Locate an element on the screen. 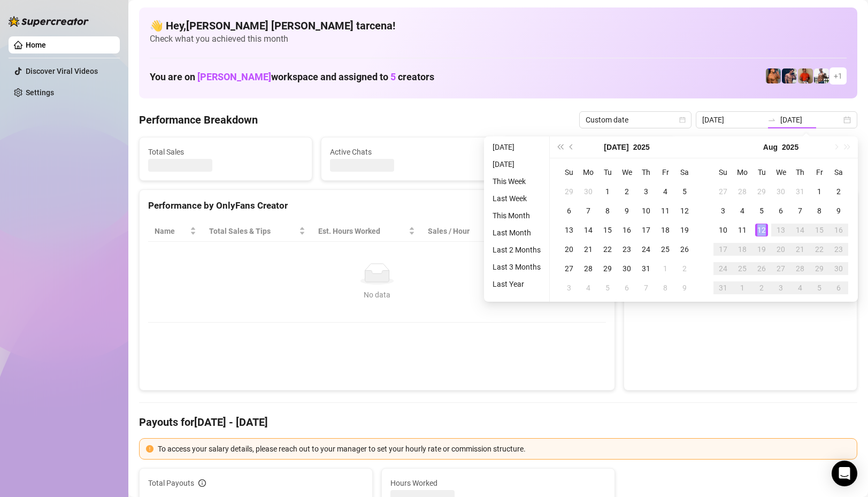  span: 5 is located at coordinates (393, 76).